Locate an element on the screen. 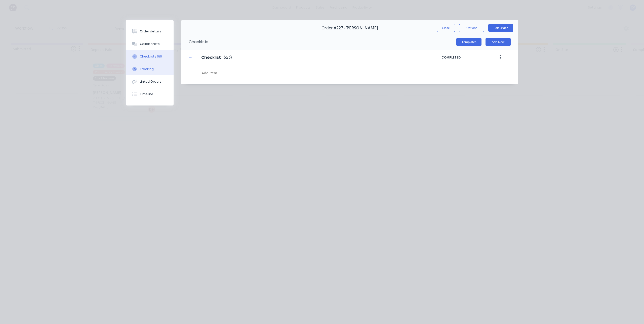 This screenshot has height=324, width=644. button: Timeline is located at coordinates (150, 94).